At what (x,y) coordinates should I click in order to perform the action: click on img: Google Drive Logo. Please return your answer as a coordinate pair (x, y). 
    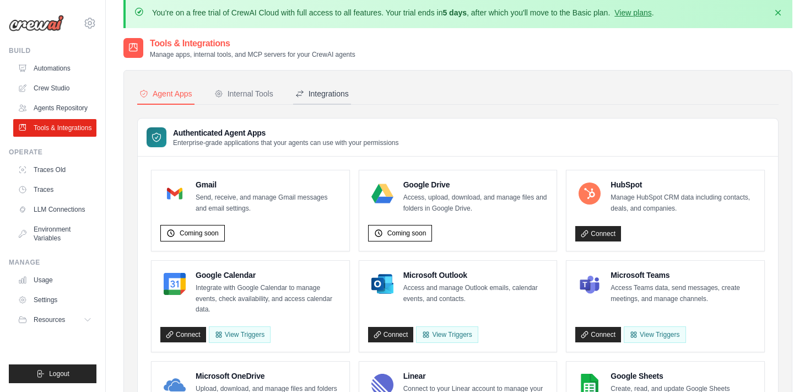
    Looking at the image, I should click on (382, 193).